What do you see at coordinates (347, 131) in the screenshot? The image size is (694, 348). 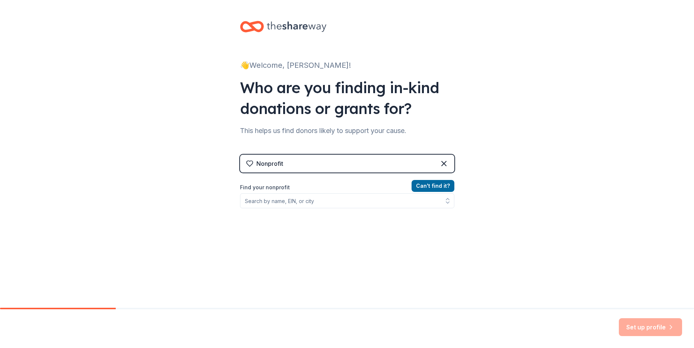 I see `div: This helps us find donors likely to support your cause.` at bounding box center [347, 131].